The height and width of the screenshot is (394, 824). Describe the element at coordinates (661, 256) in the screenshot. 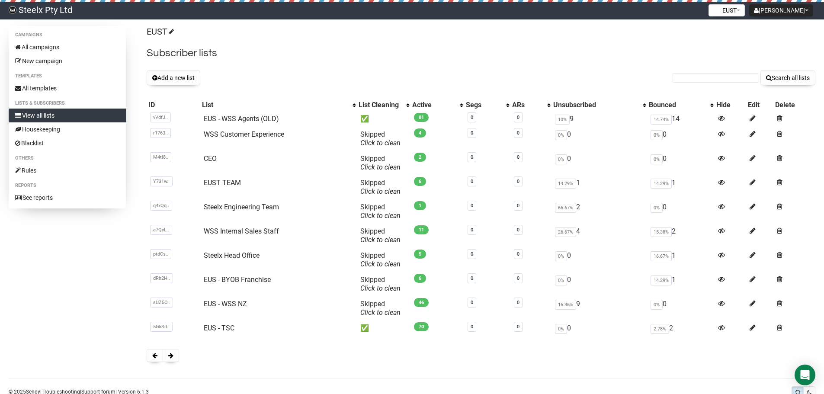

I see `span: 16.67%` at that location.